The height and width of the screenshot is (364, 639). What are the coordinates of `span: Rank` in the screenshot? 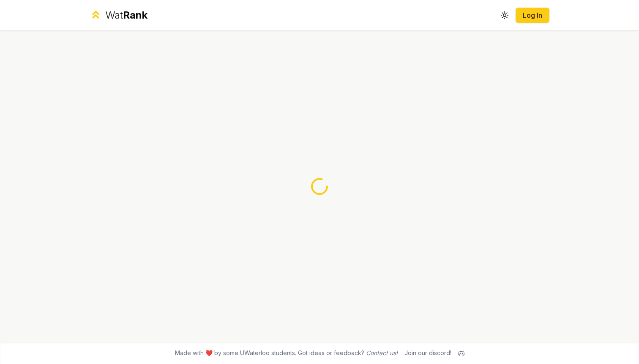 It's located at (135, 15).